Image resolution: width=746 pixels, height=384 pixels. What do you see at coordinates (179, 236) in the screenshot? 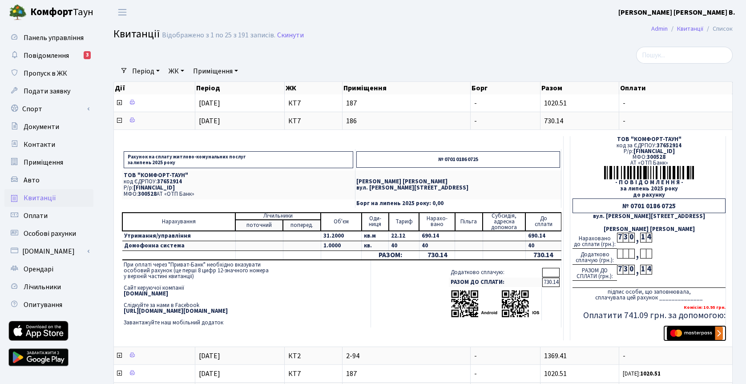
I see `td: Утримання/управління` at bounding box center [179, 236].